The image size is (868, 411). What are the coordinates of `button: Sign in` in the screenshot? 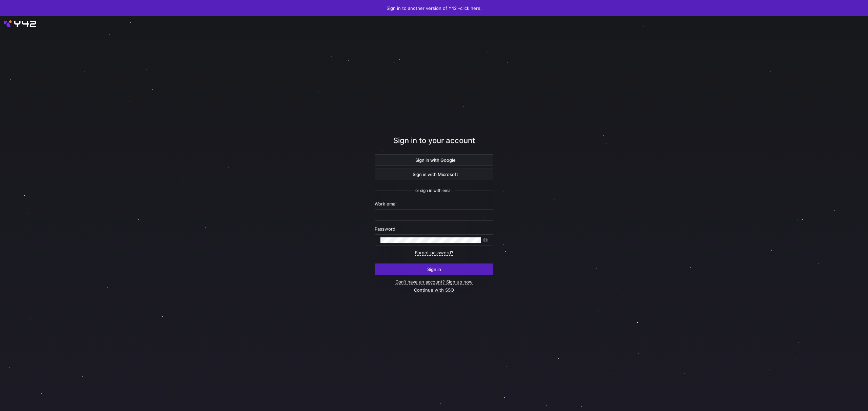 It's located at (434, 269).